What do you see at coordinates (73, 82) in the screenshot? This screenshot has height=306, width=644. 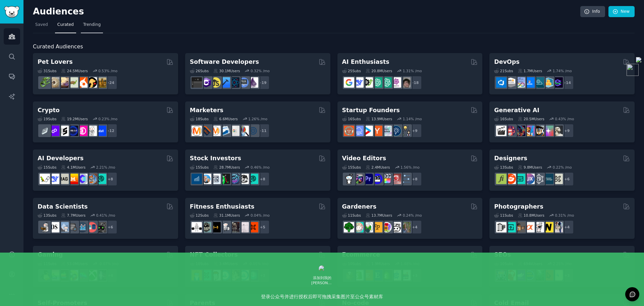 I see `img: turtle` at bounding box center [73, 82].